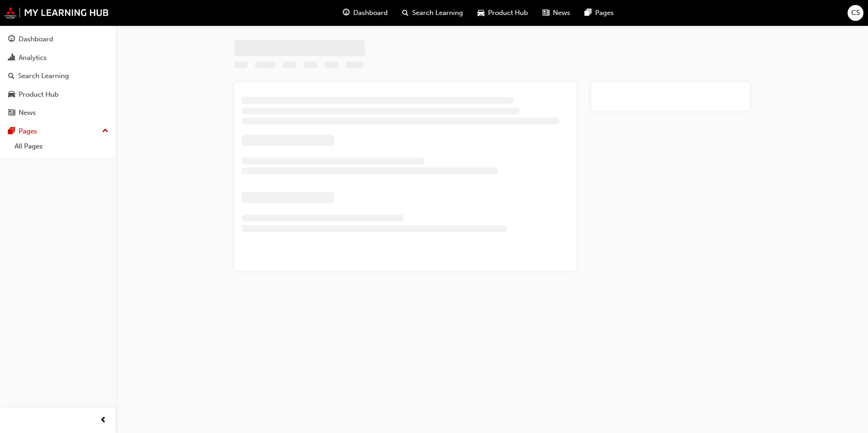 The image size is (868, 433). I want to click on a: Analytics, so click(58, 58).